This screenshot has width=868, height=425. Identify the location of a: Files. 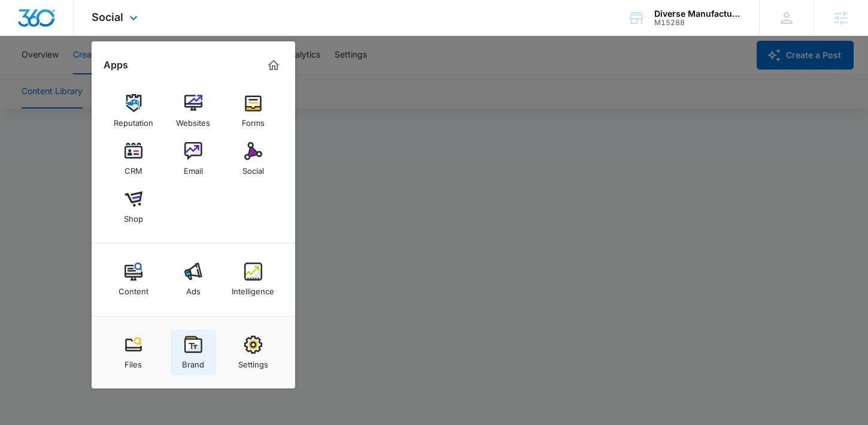
(134, 353).